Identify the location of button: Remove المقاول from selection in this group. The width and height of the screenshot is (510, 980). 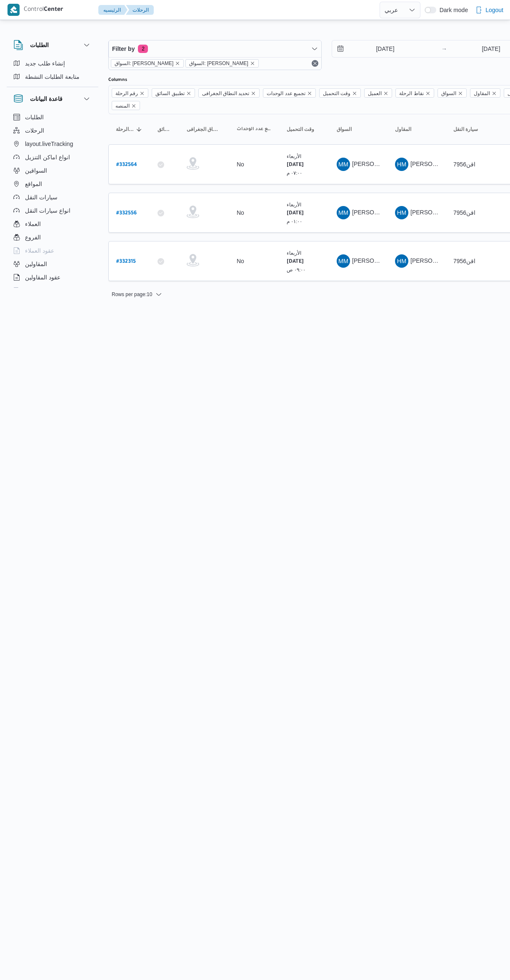
(494, 93).